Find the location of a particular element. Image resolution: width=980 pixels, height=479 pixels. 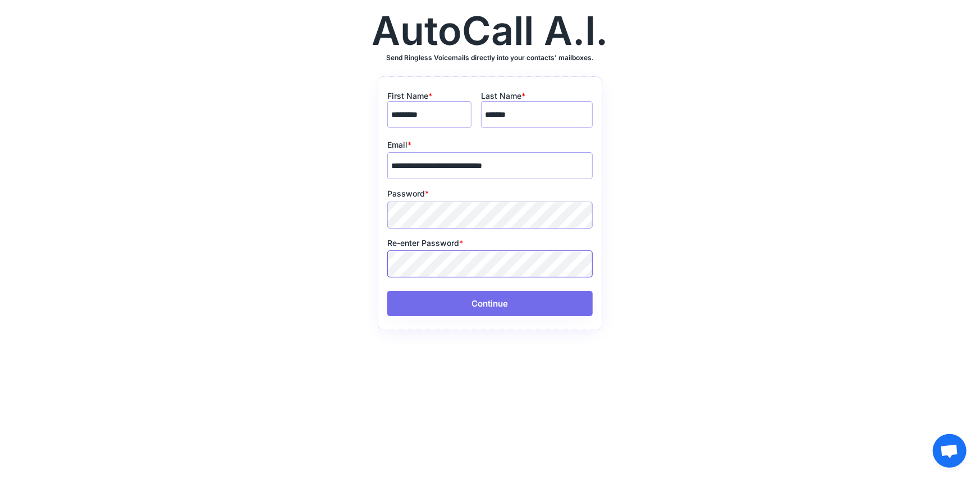

a: privacy is located at coordinates (490, 364).